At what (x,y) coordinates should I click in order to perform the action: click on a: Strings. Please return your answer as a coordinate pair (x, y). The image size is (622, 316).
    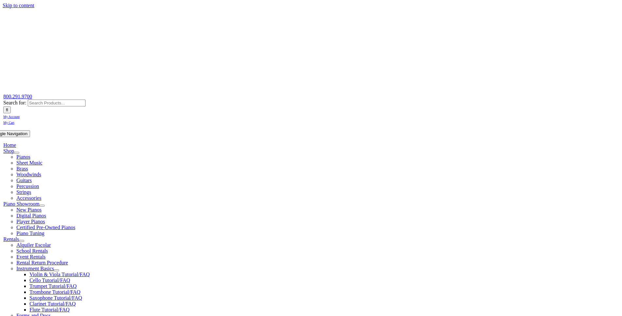
    Looking at the image, I should click on (24, 192).